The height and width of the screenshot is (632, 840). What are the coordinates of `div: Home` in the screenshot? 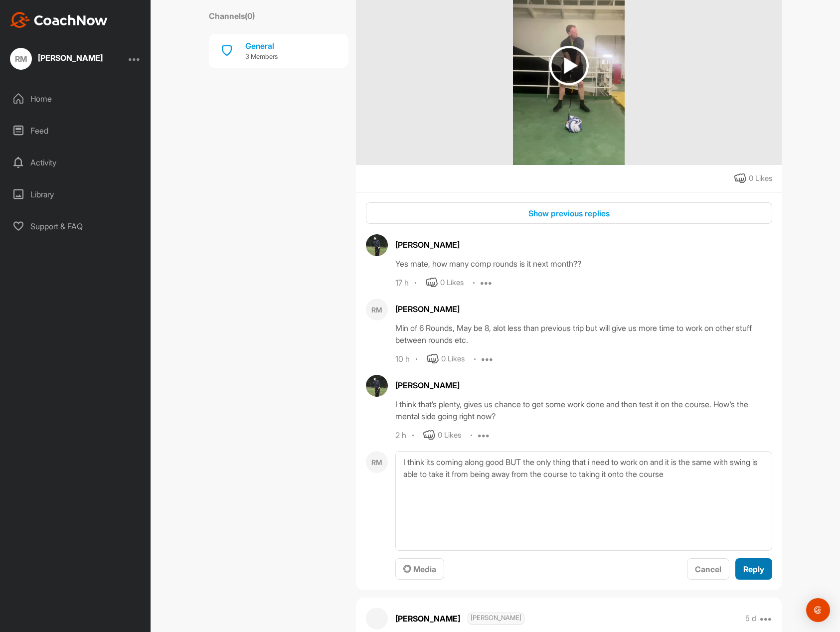 It's located at (76, 99).